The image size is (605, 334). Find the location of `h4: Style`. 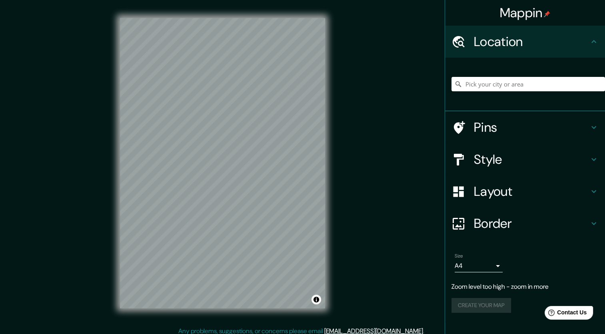

h4: Style is located at coordinates (532, 159).